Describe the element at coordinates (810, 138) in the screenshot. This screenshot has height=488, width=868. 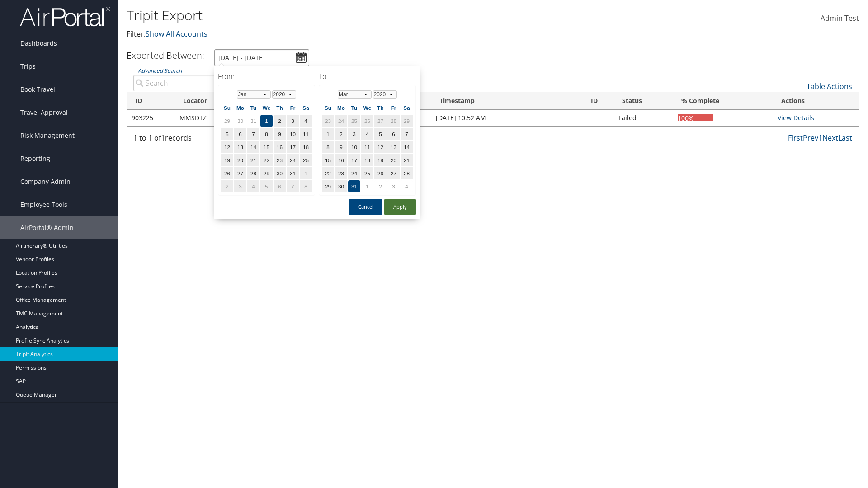
I see `a: Prev` at that location.